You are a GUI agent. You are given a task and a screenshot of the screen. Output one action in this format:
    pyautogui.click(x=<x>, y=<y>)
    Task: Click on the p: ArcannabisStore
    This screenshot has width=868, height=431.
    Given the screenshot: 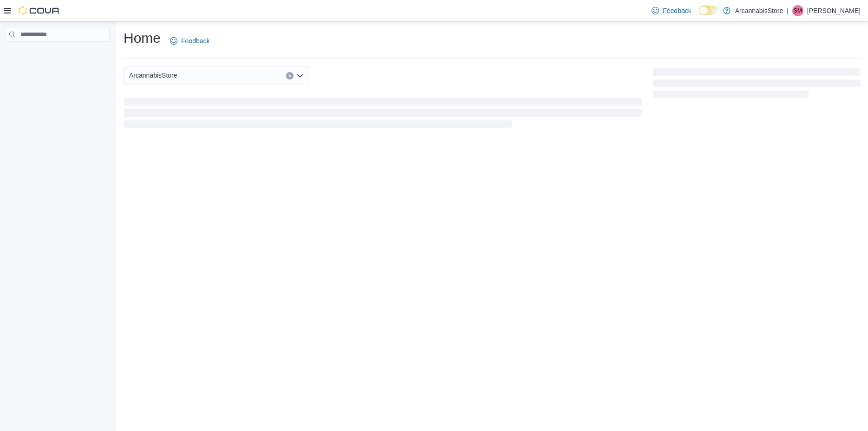 What is the action you would take?
    pyautogui.click(x=759, y=10)
    